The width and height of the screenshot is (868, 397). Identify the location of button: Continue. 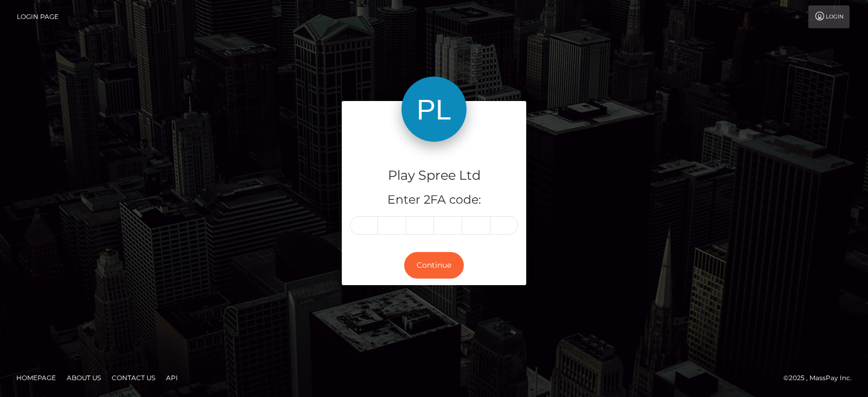
(434, 265).